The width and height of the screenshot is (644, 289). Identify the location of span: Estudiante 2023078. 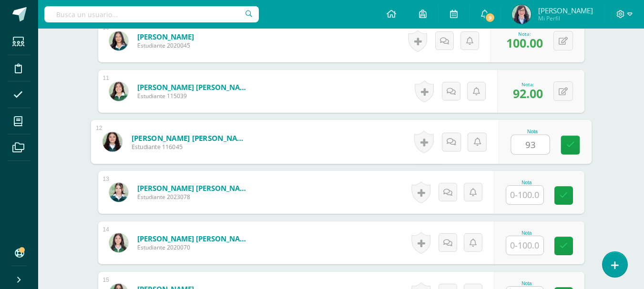
(194, 197).